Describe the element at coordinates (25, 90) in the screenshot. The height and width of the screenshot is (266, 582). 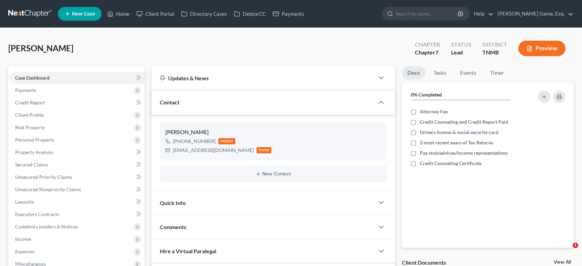
I see `span: Payments` at that location.